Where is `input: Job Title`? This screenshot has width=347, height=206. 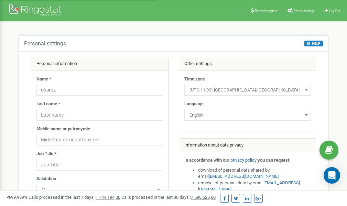
input: Job Title is located at coordinates (100, 165).